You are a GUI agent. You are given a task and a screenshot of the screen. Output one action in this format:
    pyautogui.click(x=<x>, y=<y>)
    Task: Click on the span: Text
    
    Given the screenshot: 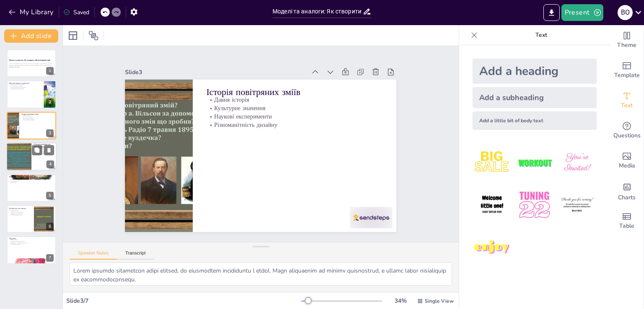 What is the action you would take?
    pyautogui.click(x=627, y=106)
    